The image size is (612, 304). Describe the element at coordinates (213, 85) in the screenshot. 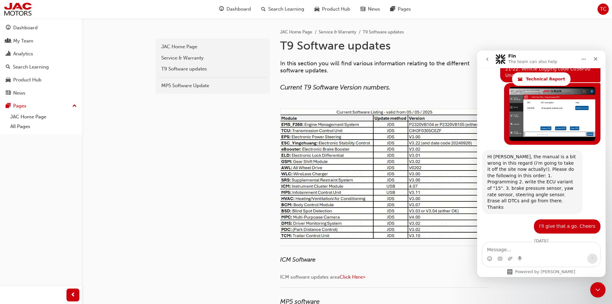

I see `a: MP5 Software Update` at that location.